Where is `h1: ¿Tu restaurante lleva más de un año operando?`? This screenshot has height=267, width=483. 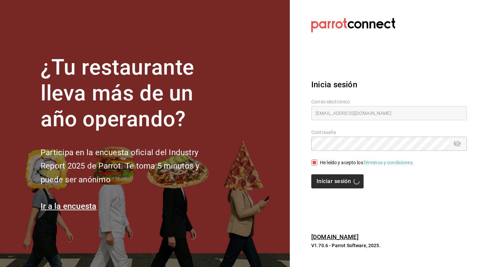
h1: ¿Tu restaurante lleva más de un año operando? is located at coordinates (131, 93).